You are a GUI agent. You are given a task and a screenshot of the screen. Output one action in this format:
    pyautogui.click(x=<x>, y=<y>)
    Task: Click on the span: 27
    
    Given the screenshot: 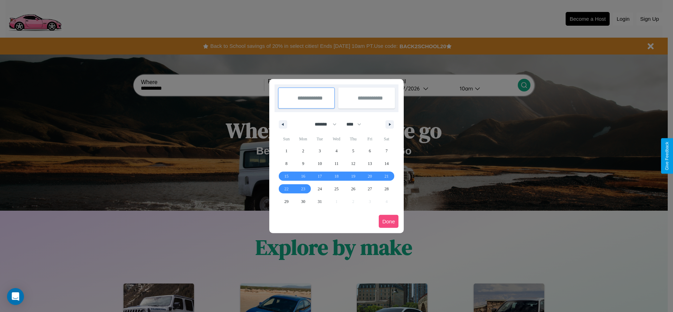 What is the action you would take?
    pyautogui.click(x=370, y=189)
    